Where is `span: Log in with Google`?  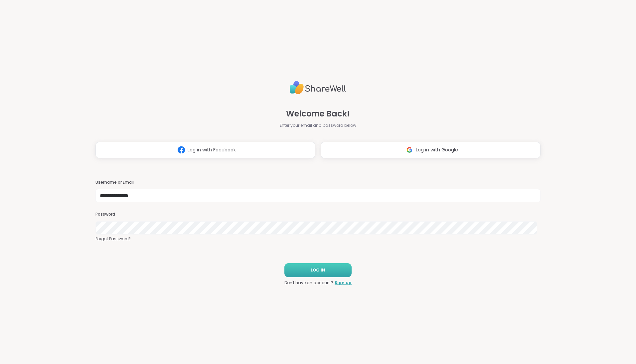 span: Log in with Google is located at coordinates (437, 150).